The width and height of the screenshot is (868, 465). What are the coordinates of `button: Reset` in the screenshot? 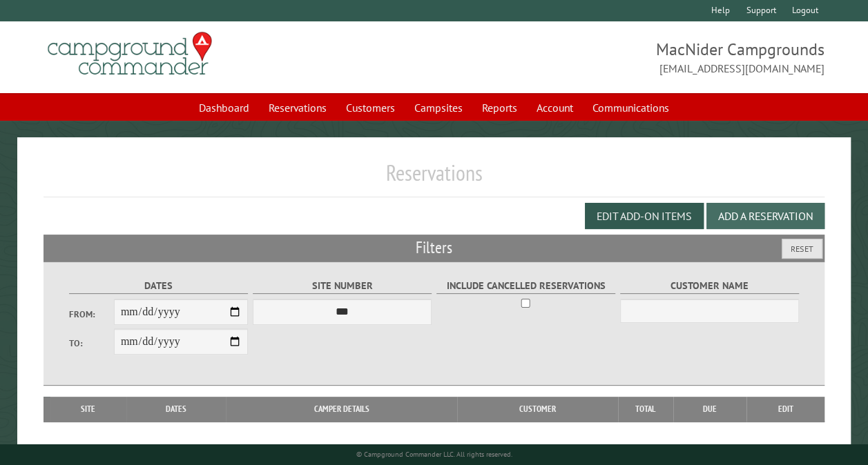 It's located at (802, 249).